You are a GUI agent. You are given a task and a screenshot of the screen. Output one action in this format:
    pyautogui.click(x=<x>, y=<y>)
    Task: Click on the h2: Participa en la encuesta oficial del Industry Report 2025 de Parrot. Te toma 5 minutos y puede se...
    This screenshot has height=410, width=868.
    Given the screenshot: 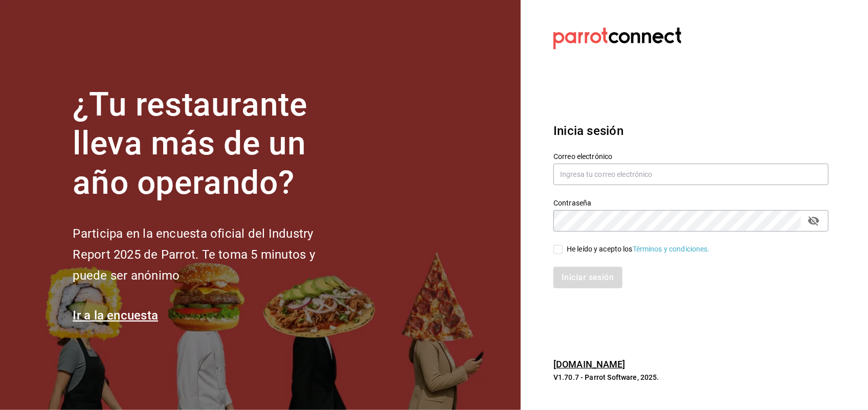 What is the action you would take?
    pyautogui.click(x=211, y=254)
    